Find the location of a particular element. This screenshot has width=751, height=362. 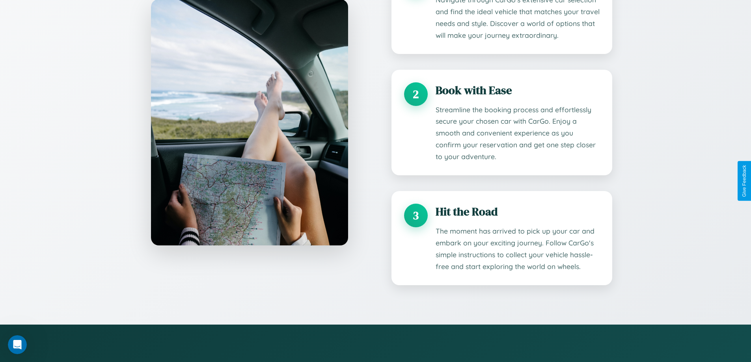

h3: Book with Ease is located at coordinates (517, 90).